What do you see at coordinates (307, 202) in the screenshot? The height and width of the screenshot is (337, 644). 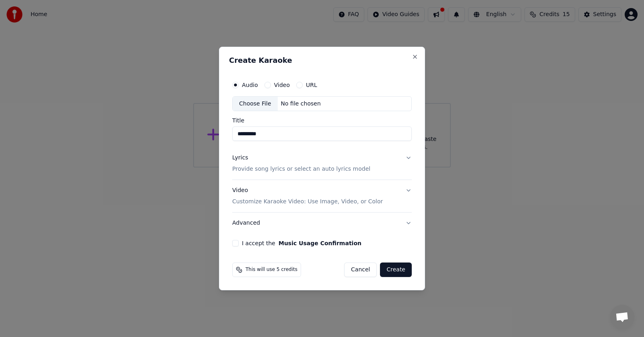 I see `p: Customize Karaoke Video: Use Image, Video, or Color` at bounding box center [307, 202].